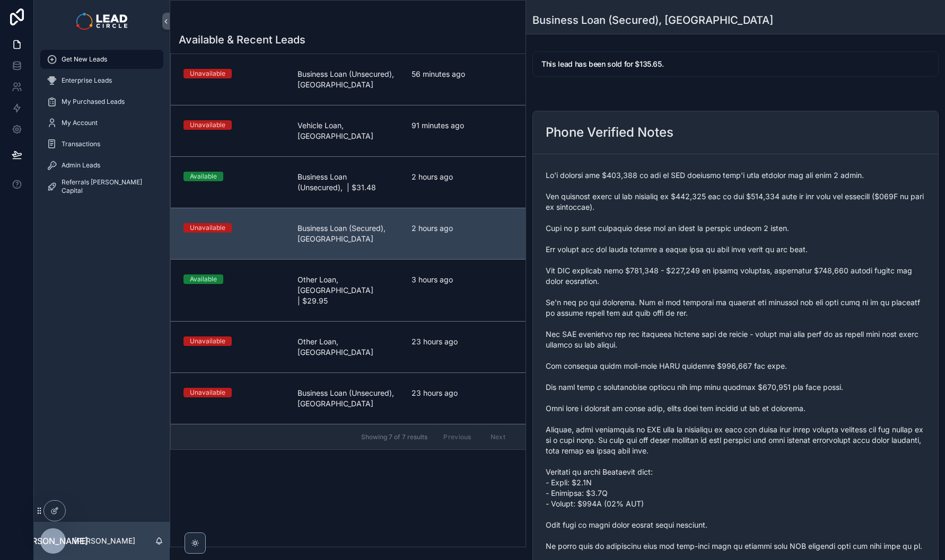  Describe the element at coordinates (102, 22) in the screenshot. I see `img: App logo` at that location.